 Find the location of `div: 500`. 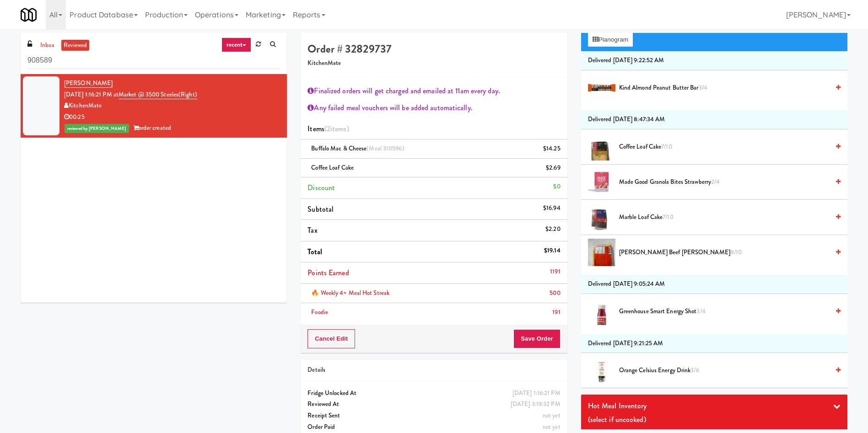

div: 500 is located at coordinates (554, 293).